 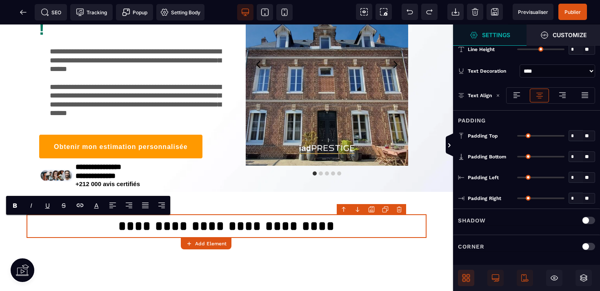 I want to click on span: Align Left, so click(x=113, y=205).